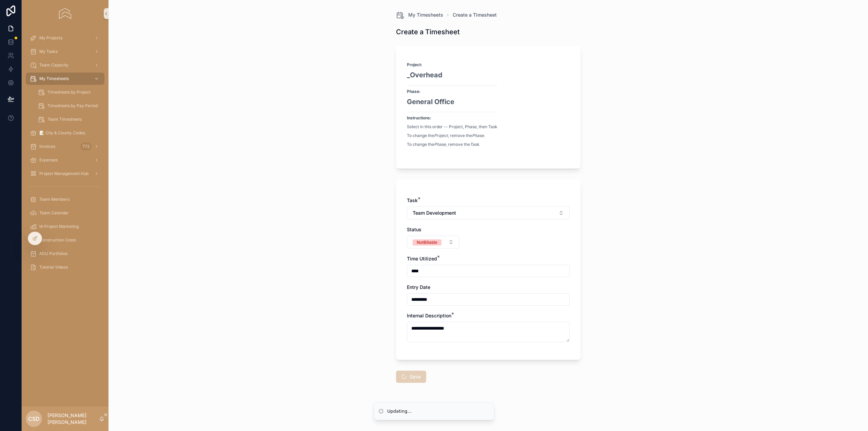 Image resolution: width=868 pixels, height=431 pixels. What do you see at coordinates (452, 126) in the screenshot?
I see `p: Select in this order -- Project, Phase, then Task` at bounding box center [452, 126].